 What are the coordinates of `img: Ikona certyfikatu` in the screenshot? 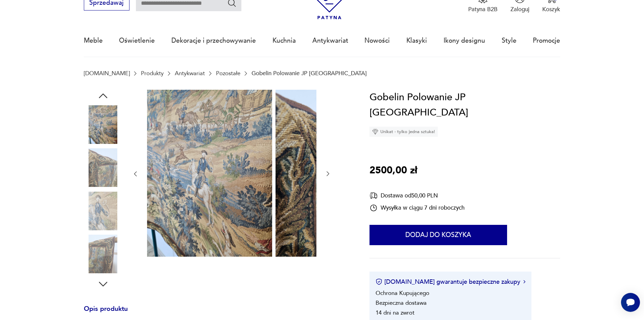 It's located at (379, 281).